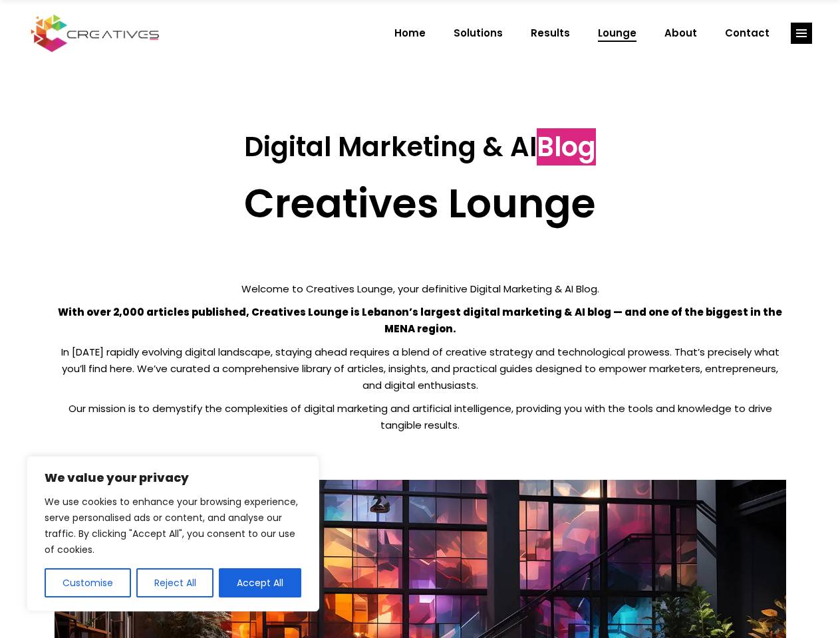 This screenshot has height=638, width=840. I want to click on p: We use cookies to enhance your browsing experience, serve personalised ads or content, and analys..., so click(173, 526).